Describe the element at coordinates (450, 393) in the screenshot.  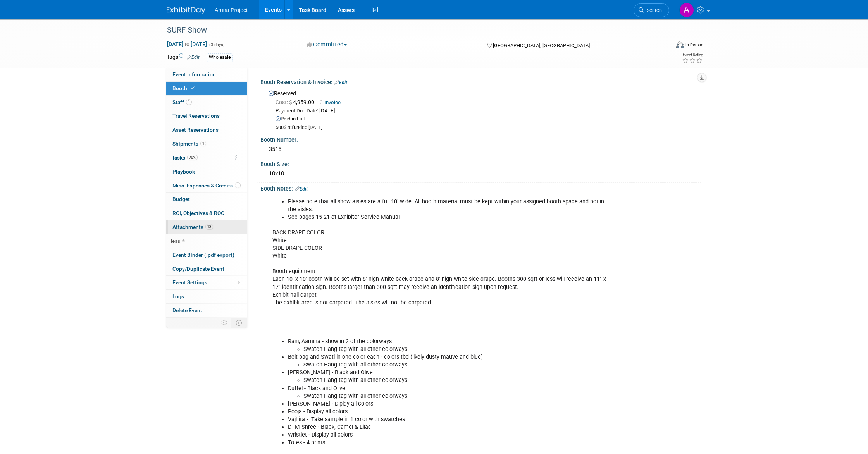
I see `li: Duffel - Black and Olive` at that location.